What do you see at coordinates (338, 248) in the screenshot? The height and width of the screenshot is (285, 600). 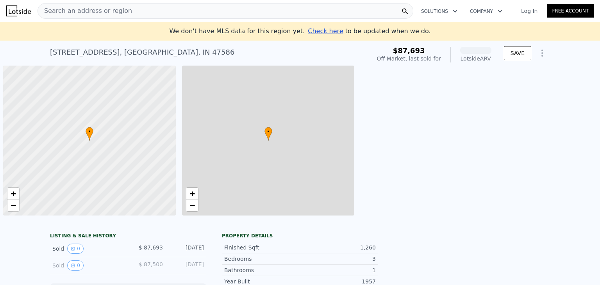 I see `div: 1,260` at bounding box center [338, 248].